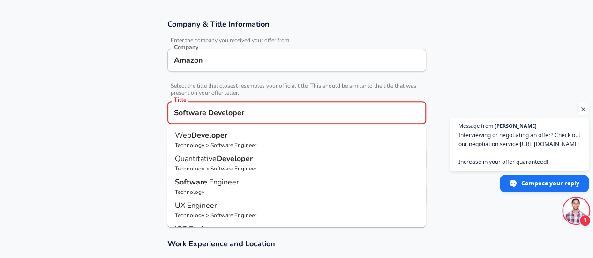  I want to click on div: Open chat, so click(576, 211).